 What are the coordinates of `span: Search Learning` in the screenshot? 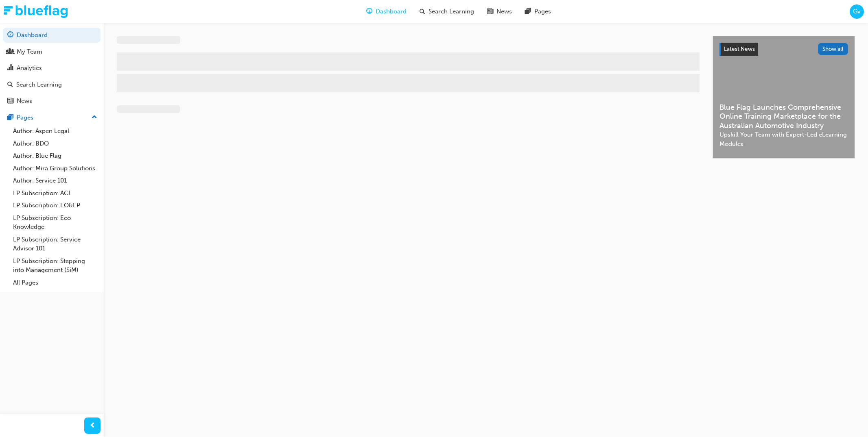 It's located at (451, 12).